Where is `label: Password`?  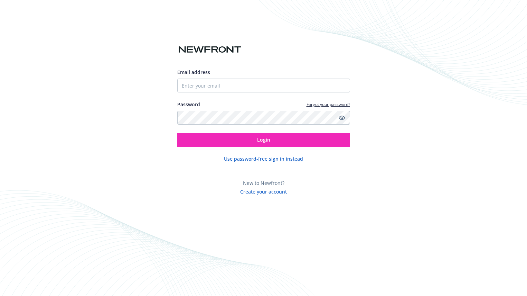
label: Password is located at coordinates (189, 104).